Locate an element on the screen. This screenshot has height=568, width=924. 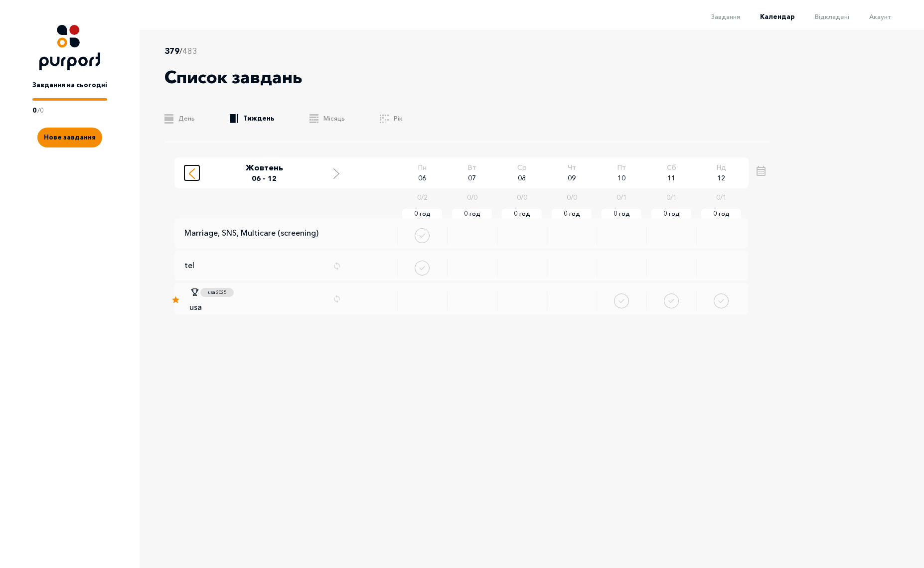
span: Нд is located at coordinates (721, 168).